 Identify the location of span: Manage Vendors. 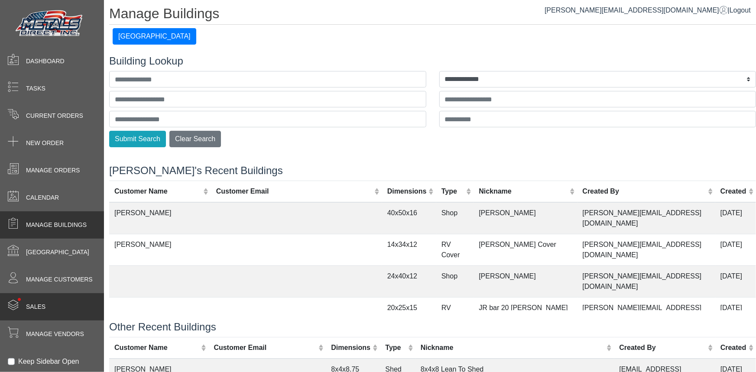
(55, 334).